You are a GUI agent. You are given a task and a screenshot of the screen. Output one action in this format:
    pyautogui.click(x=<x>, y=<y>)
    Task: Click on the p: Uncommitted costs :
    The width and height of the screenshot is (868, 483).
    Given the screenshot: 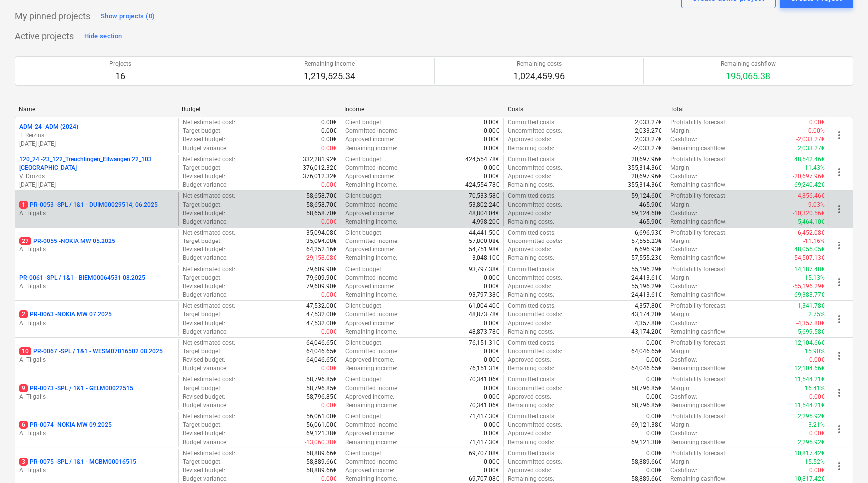 What is the action you would take?
    pyautogui.click(x=535, y=168)
    